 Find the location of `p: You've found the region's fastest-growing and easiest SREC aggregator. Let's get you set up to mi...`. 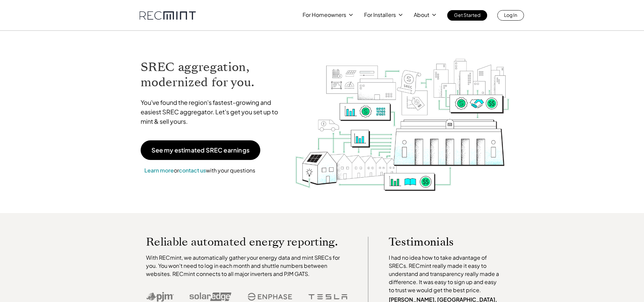

p: You've found the region's fastest-growing and easiest SREC aggregator. Let's get you set up to mi... is located at coordinates (213, 111).